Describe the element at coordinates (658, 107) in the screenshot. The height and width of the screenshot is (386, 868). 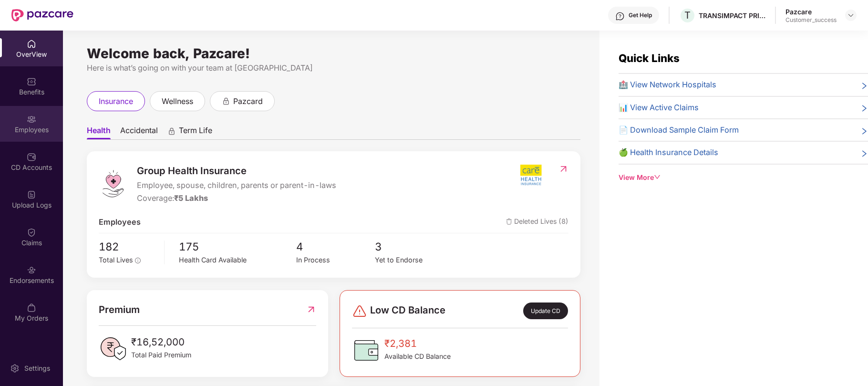
I see `span: 📊 View Active Claims` at that location.